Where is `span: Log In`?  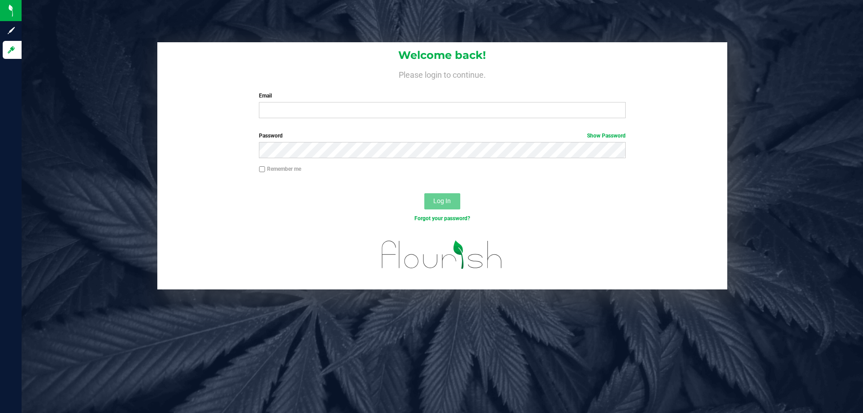
span: Log In is located at coordinates (442, 201).